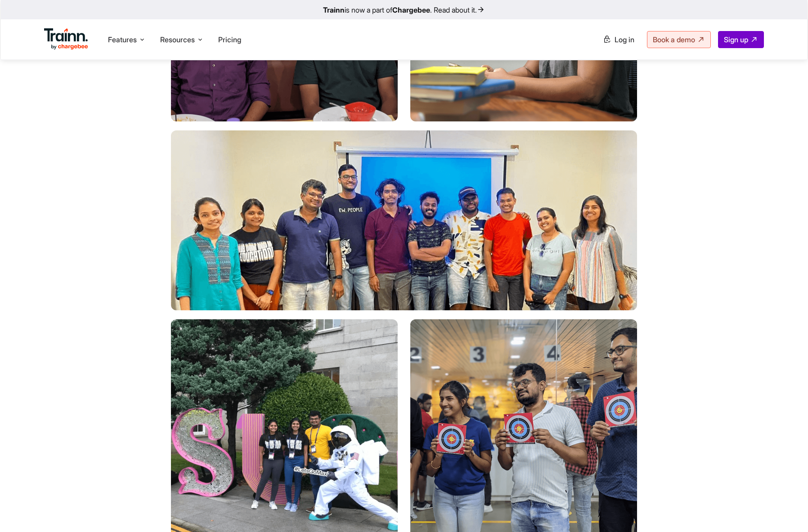 This screenshot has height=532, width=808. I want to click on b: Trainn, so click(334, 10).